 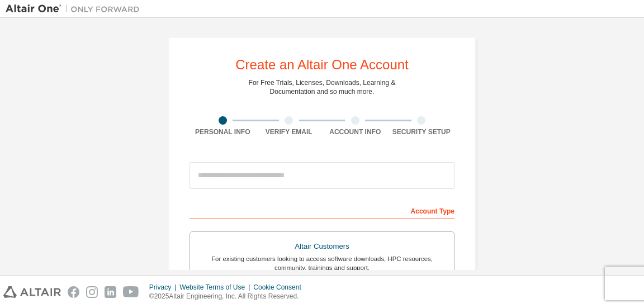 What do you see at coordinates (222, 132) in the screenshot?
I see `div: Personal Info` at bounding box center [222, 132].